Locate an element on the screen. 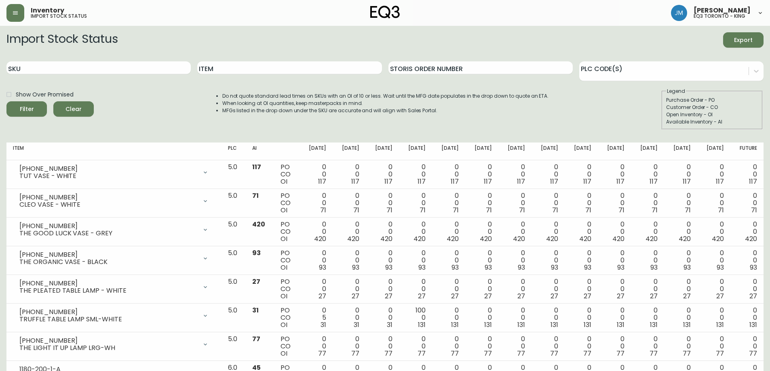 Image resolution: width=770 pixels, height=371 pixels. li: MFGs listed in the drop down under the SKU are accurate and will align with Sales Portal. is located at coordinates (386, 111).